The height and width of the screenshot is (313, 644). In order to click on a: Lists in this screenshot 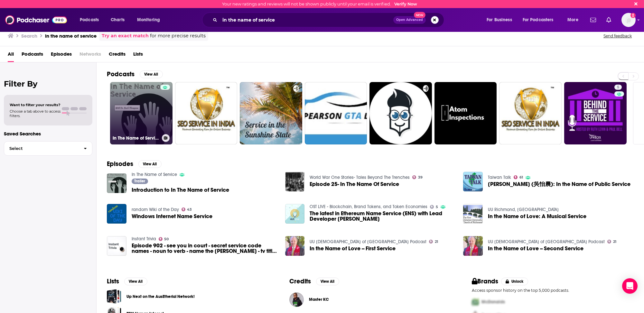, I will do `click(138, 55)`.